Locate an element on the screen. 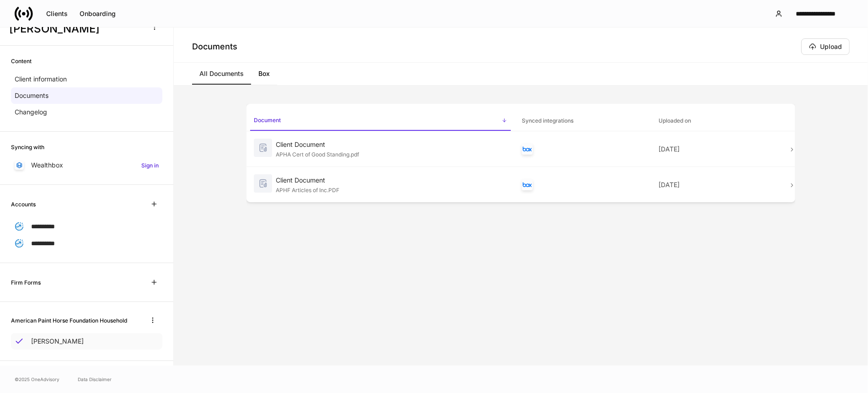 The height and width of the screenshot is (393, 868). button: Onboarding is located at coordinates (97, 13).